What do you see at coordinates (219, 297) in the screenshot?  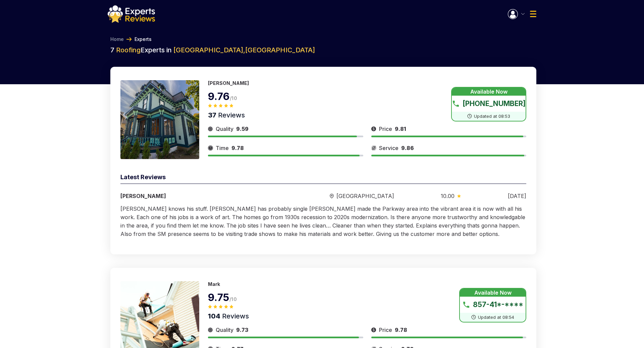 I see `span: 9.75` at bounding box center [219, 297].